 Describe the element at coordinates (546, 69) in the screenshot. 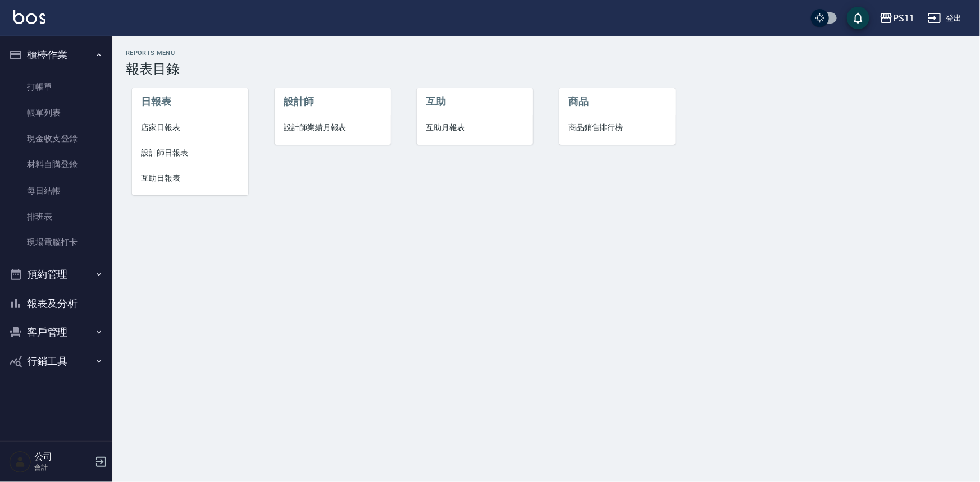

I see `h3: 報表目錄` at that location.